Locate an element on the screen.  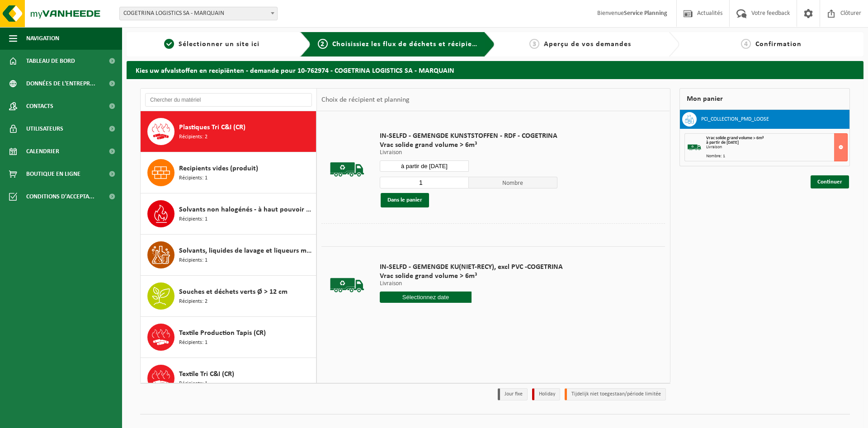
button: Plastiques Tri C&I (CR) Récipients: 2 is located at coordinates (228, 132).